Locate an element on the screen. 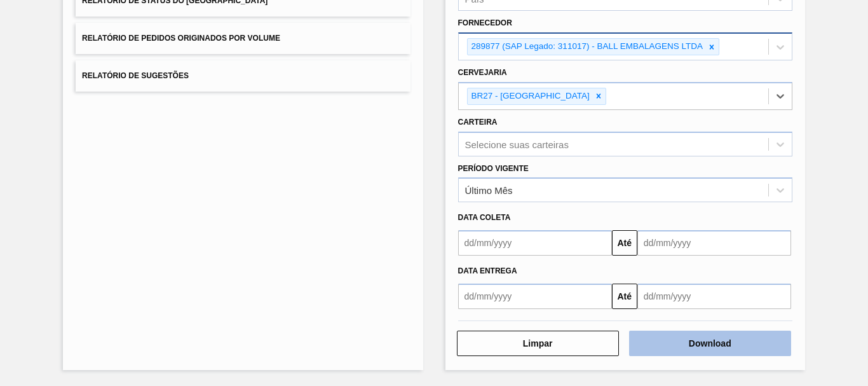 The image size is (868, 386). button: Limpar is located at coordinates (537, 343).